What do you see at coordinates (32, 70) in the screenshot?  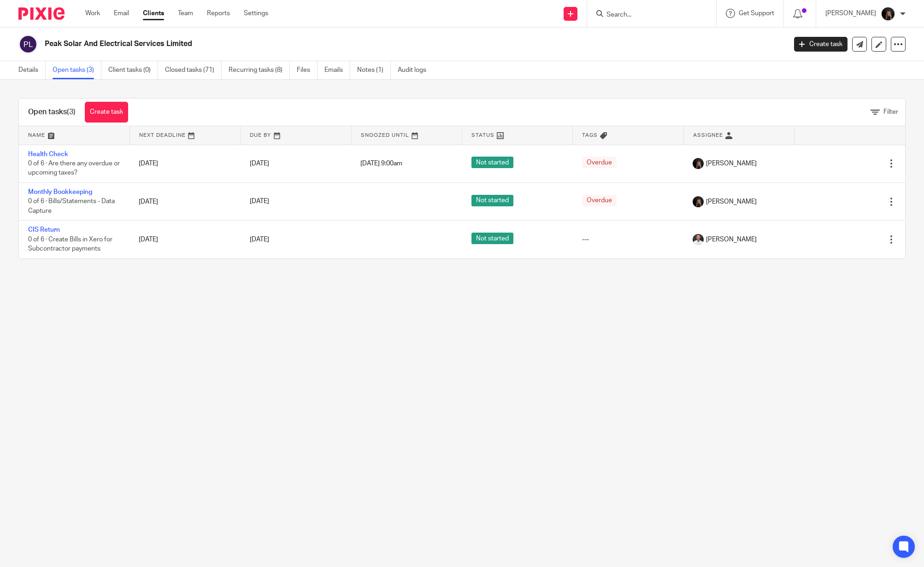 I see `a: Details` at bounding box center [32, 70].